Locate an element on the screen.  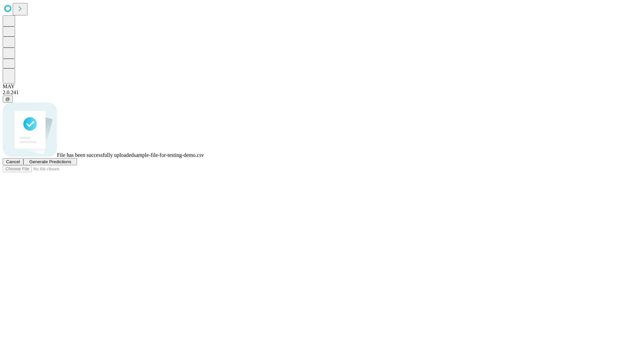
span: Cancel is located at coordinates (13, 161).